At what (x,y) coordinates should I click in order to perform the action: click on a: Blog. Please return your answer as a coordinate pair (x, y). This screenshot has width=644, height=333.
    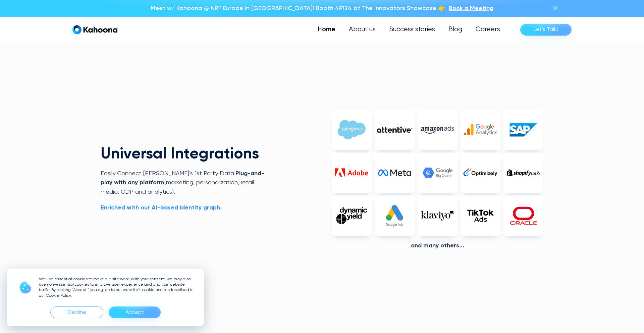
    Looking at the image, I should click on (455, 30).